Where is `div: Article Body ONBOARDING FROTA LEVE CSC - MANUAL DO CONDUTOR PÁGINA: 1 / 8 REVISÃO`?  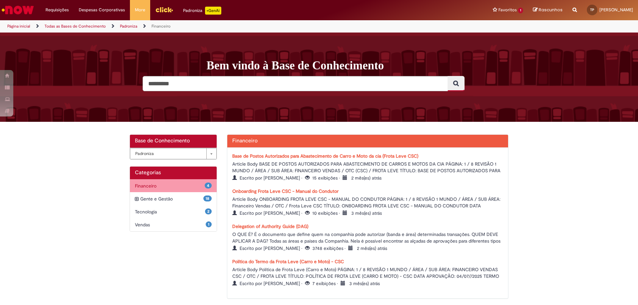 div: Article Body ONBOARDING FROTA LEVE CSC - MANUAL DO CONDUTOR PÁGINA: 1 / 8 REVISÃO is located at coordinates (368, 202).